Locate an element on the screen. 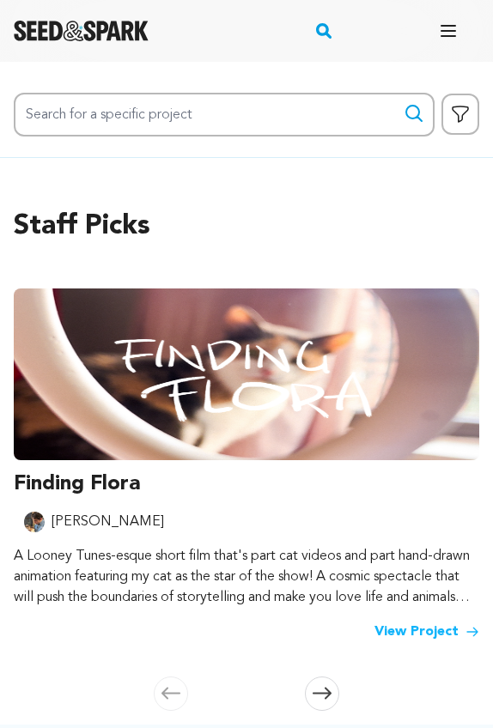  a: Seed&Spark Homepage is located at coordinates (81, 31).